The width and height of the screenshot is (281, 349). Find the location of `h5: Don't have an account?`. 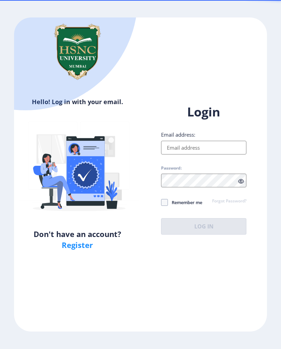

h5: Don't have an account? is located at coordinates (77, 239).